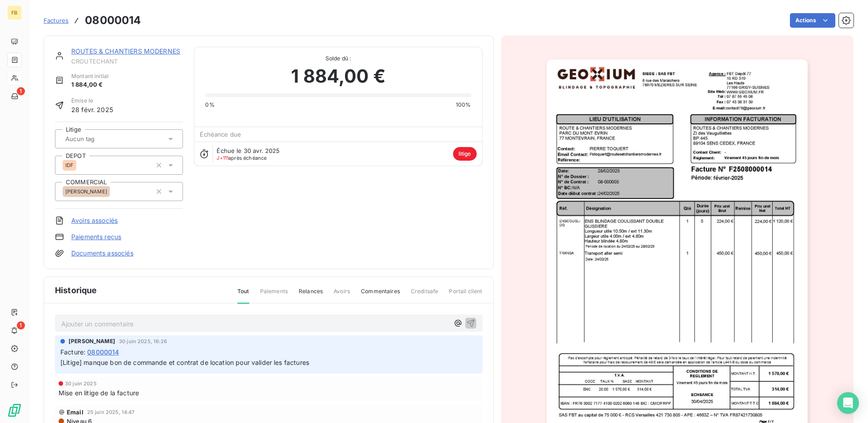 This screenshot has height=423, width=868. I want to click on span: Mise en litige de la facture, so click(99, 392).